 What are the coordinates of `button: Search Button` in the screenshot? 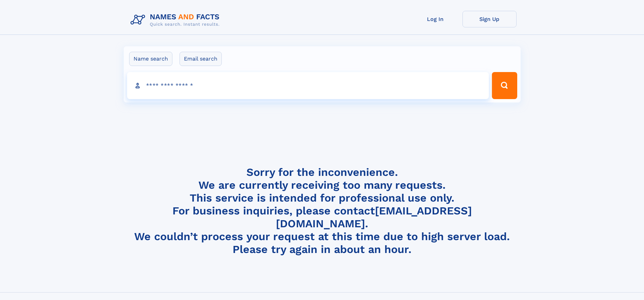 It's located at (504, 86).